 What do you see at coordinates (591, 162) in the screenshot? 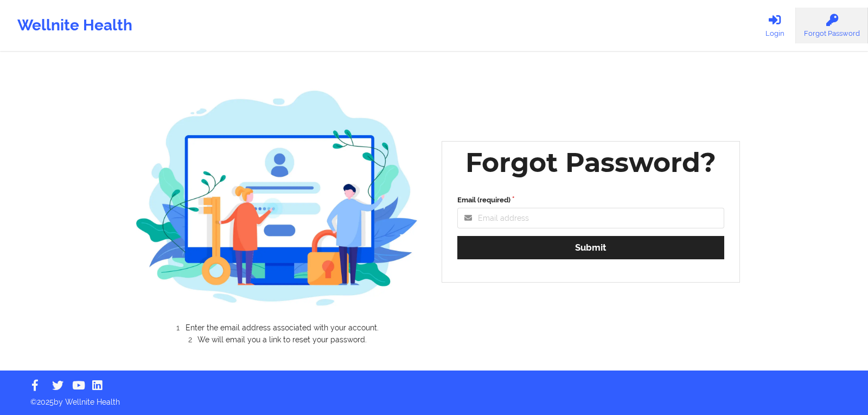
I see `div: Forgot Password?` at bounding box center [591, 162].